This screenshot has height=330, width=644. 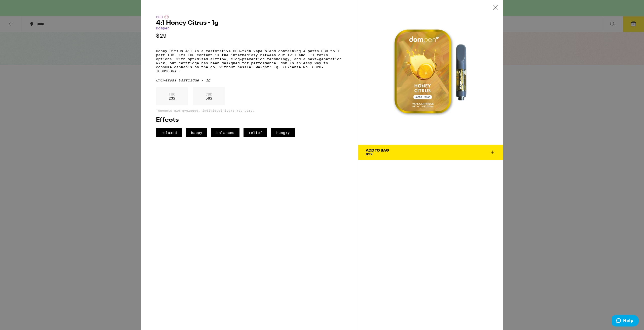 What do you see at coordinates (166, 17) in the screenshot?
I see `img: cbdColor.svg` at bounding box center [166, 17].